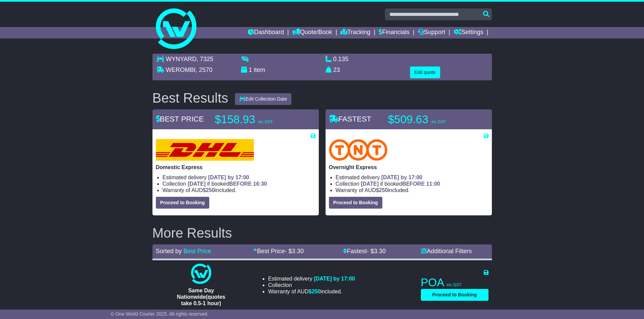 This screenshot has width=644, height=319. Describe the element at coordinates (260, 184) in the screenshot. I see `span: 16:30` at that location.